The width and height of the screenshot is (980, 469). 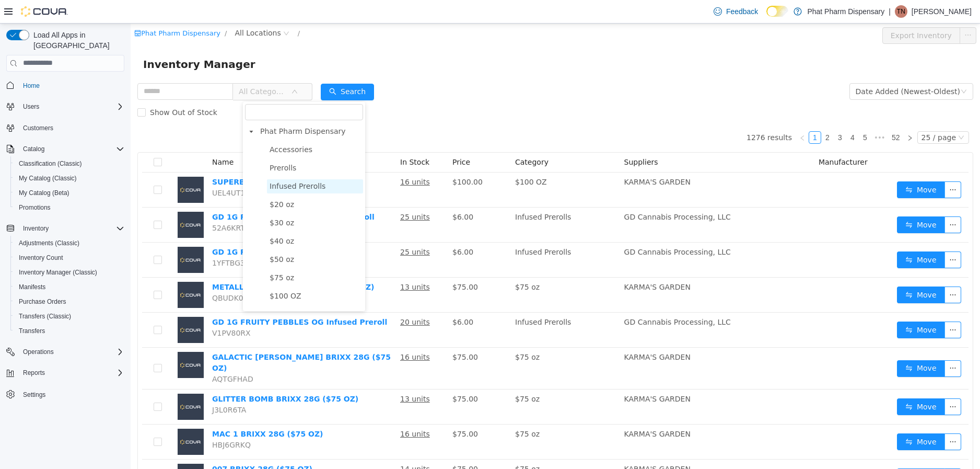 I want to click on span: Accessories, so click(x=184, y=126).